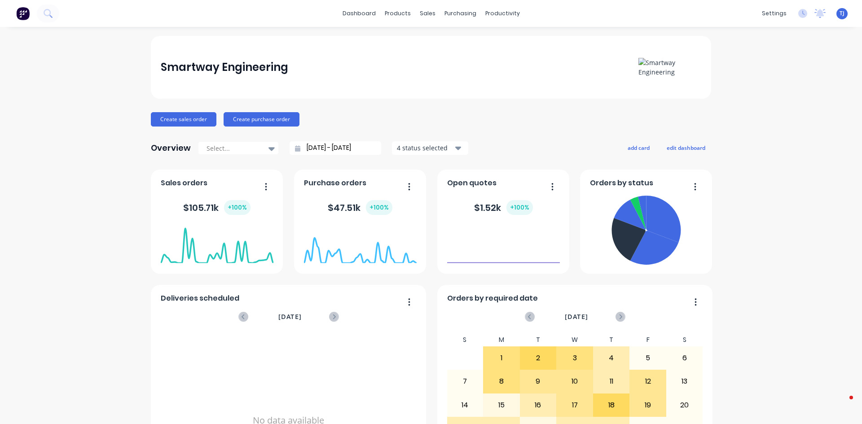  Describe the element at coordinates (575, 382) in the screenshot. I see `div: 10` at that location.